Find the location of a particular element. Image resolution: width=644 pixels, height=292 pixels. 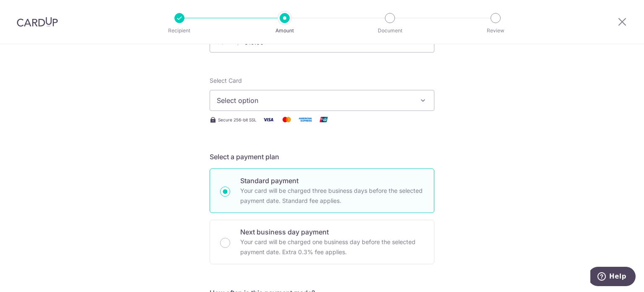

span: translation missing: en.payables.payment_networks.credit_card.summary.labels.select_card is located at coordinates (226, 80).